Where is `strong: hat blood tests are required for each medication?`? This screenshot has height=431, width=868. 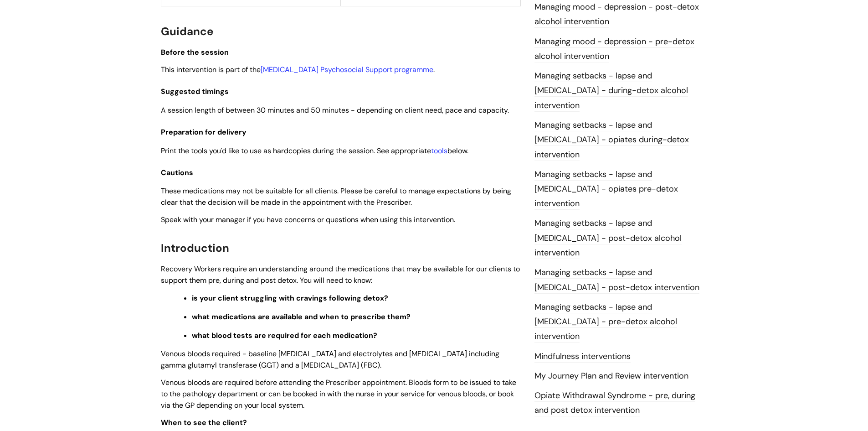 strong: hat blood tests are required for each medication? is located at coordinates (288, 335).